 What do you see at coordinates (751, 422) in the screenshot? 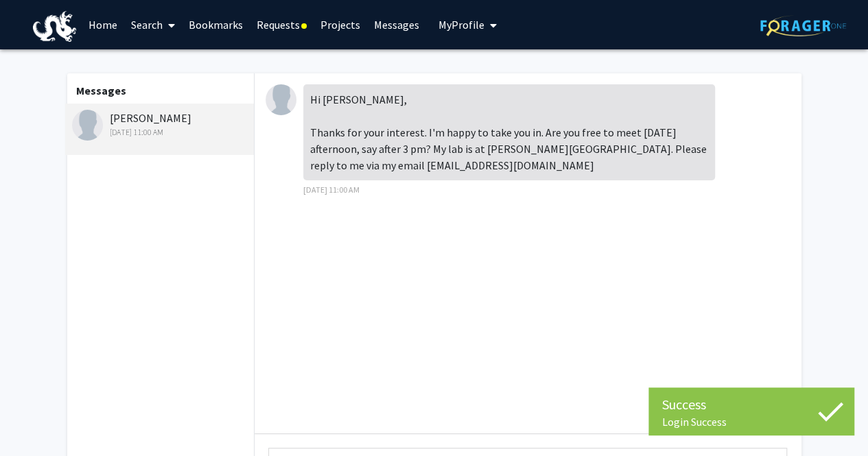
I see `div: Login Success` at bounding box center [751, 422].